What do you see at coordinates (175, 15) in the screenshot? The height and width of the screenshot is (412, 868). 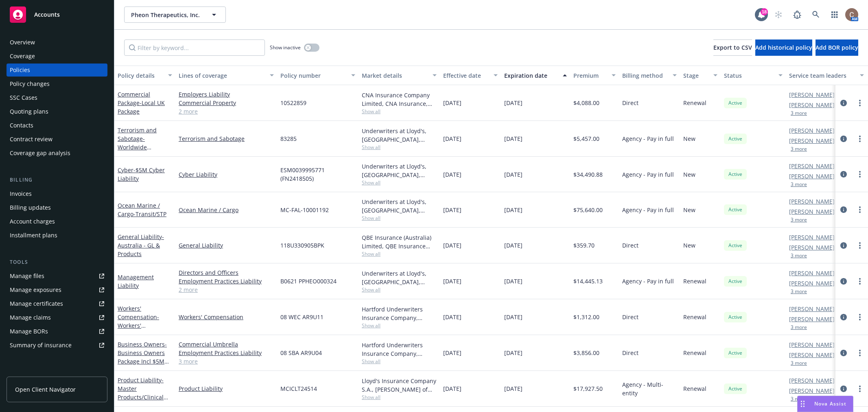 I see `button: Pheon Therapeutics, Inc.` at bounding box center [175, 15].